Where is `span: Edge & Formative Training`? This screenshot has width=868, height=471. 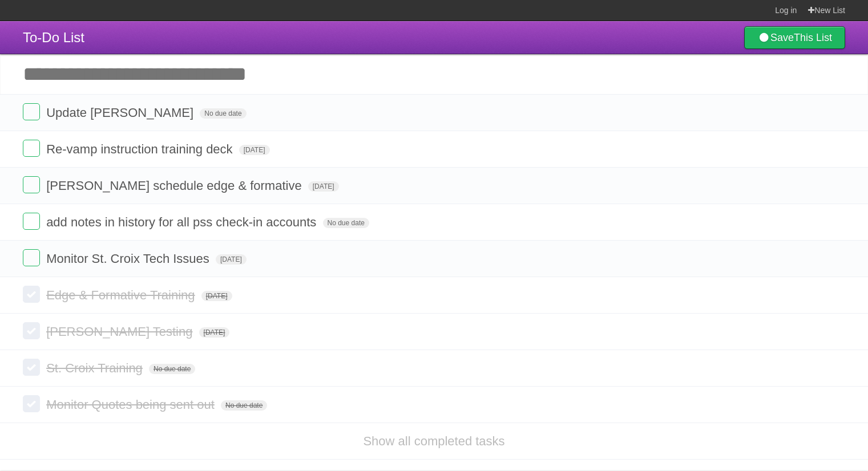
span: Edge & Formative Training is located at coordinates (121, 295).